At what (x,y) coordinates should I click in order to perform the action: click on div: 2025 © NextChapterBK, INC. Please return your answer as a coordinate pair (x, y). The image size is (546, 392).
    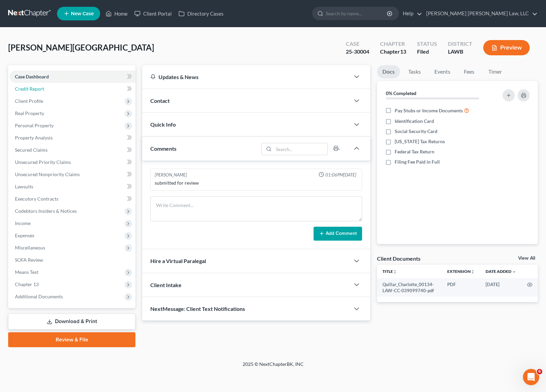
    Looking at the image, I should click on (273, 367).